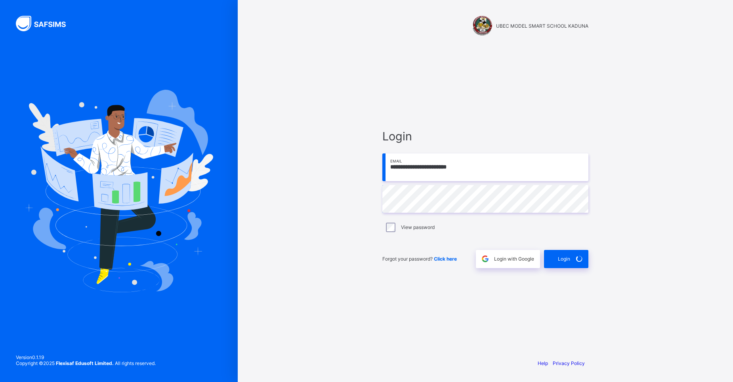 The image size is (733, 382). I want to click on span: UBEC MODEL SMART SCHOOL KADUNA, so click(542, 26).